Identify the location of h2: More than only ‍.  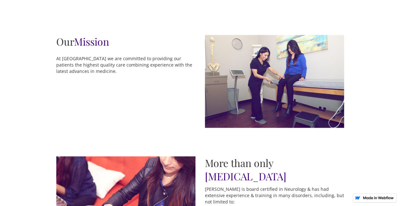
(274, 169).